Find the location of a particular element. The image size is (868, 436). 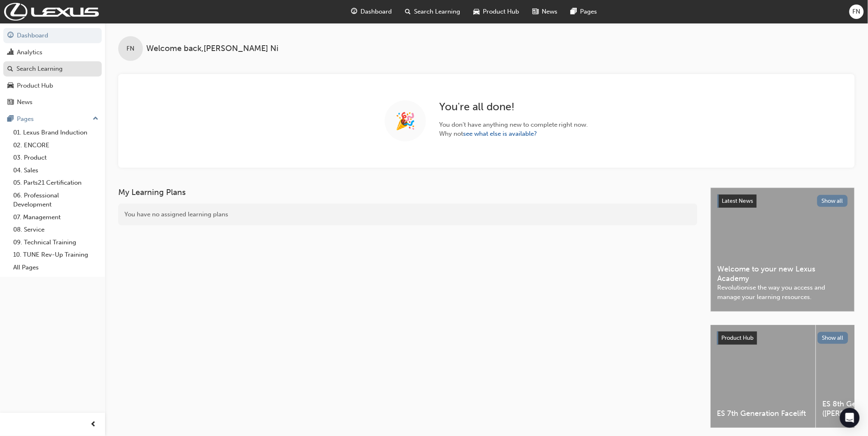

button: Pages is located at coordinates (53, 119).